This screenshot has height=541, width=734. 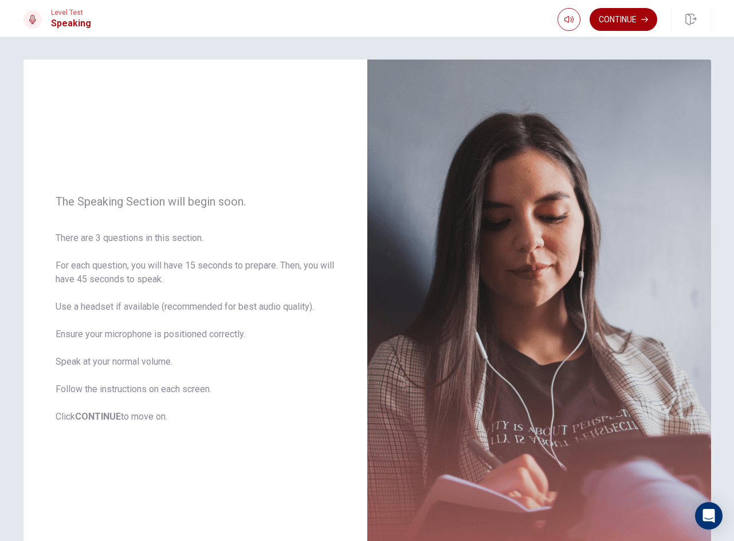 What do you see at coordinates (709, 516) in the screenshot?
I see `div: Open Intercom Messenger` at bounding box center [709, 516].